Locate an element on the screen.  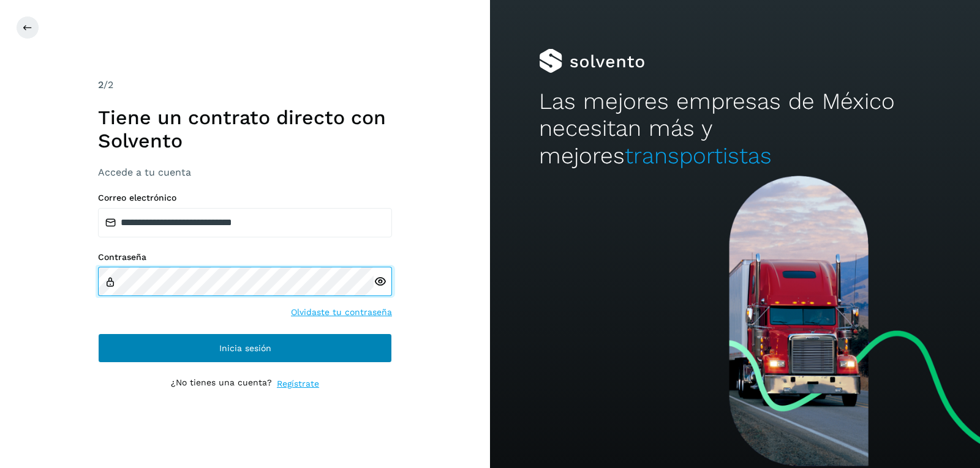
label: Contraseña is located at coordinates (245, 257).